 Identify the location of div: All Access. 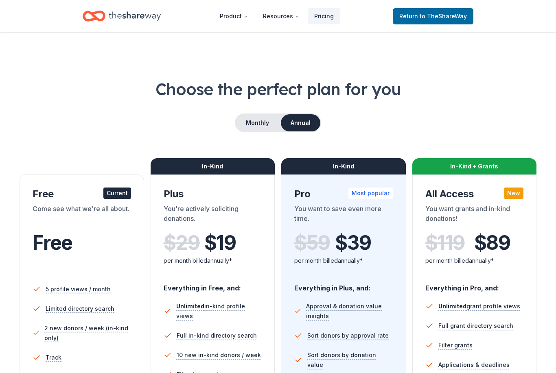
(474, 194).